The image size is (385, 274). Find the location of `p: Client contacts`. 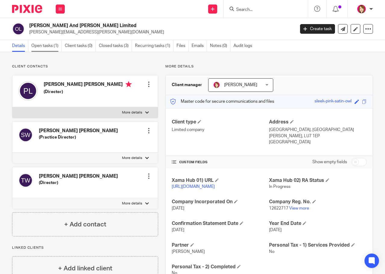

p: Client contacts is located at coordinates (85, 67).